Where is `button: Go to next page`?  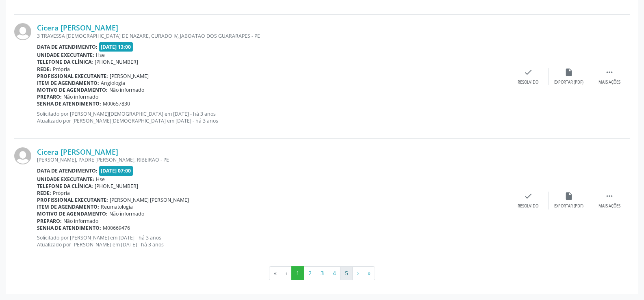 button: Go to next page is located at coordinates (357, 274).